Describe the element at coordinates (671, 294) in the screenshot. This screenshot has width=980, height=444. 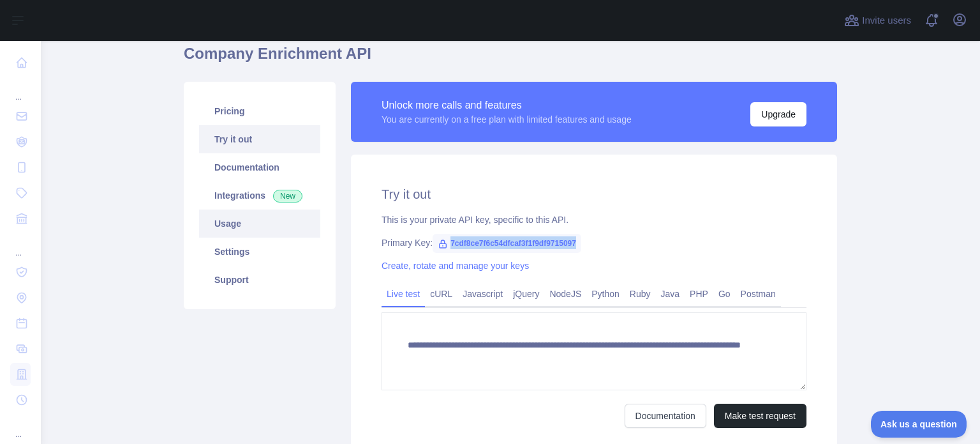
I see `a: Java` at that location.